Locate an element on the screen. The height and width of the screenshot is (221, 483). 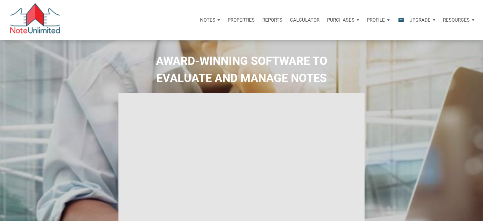
button: Profile is located at coordinates (378, 20).